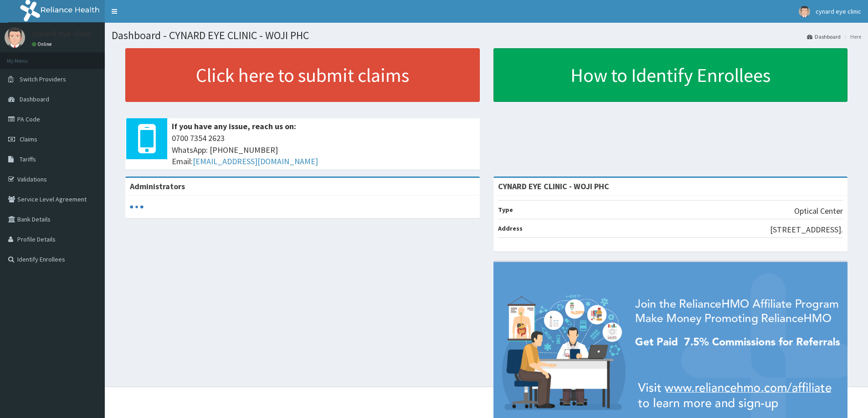 The width and height of the screenshot is (868, 418). What do you see at coordinates (838, 11) in the screenshot?
I see `span: cynard eye clinic` at bounding box center [838, 11].